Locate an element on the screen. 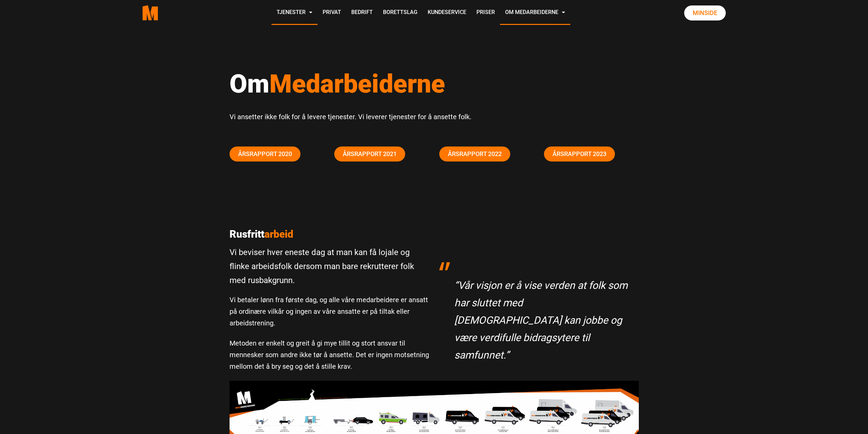 The height and width of the screenshot is (434, 868). a: Om Medarbeiderne is located at coordinates (535, 13).